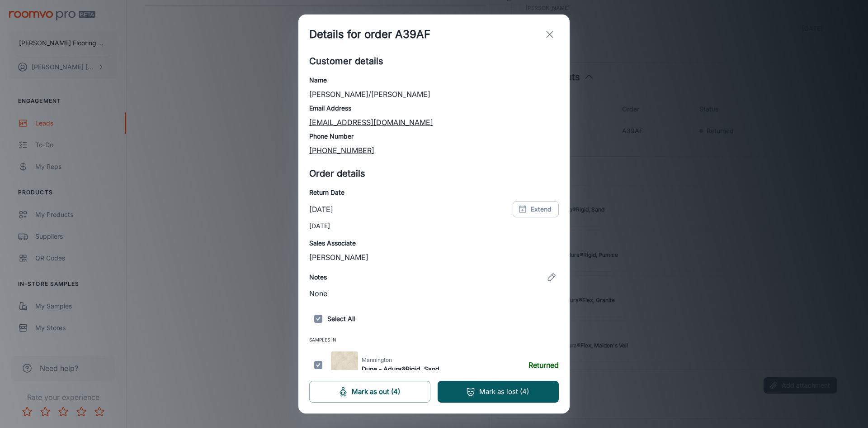 This screenshot has width=868, height=428. What do you see at coordinates (370, 392) in the screenshot?
I see `button: Mark as out (4)` at bounding box center [370, 392].